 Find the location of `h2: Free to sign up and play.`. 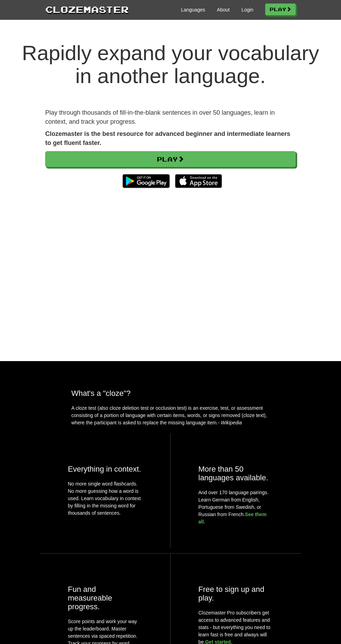

h2: Free to sign up and play. is located at coordinates (235, 594).